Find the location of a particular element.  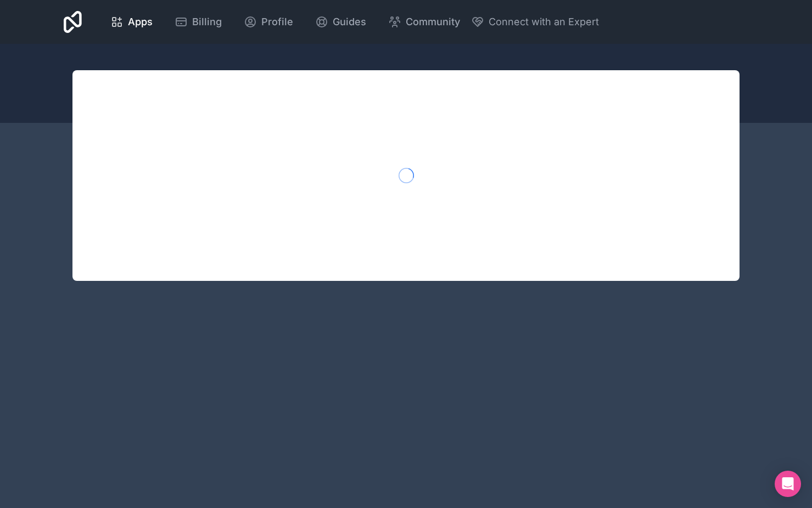

a: Billing is located at coordinates (198, 22).